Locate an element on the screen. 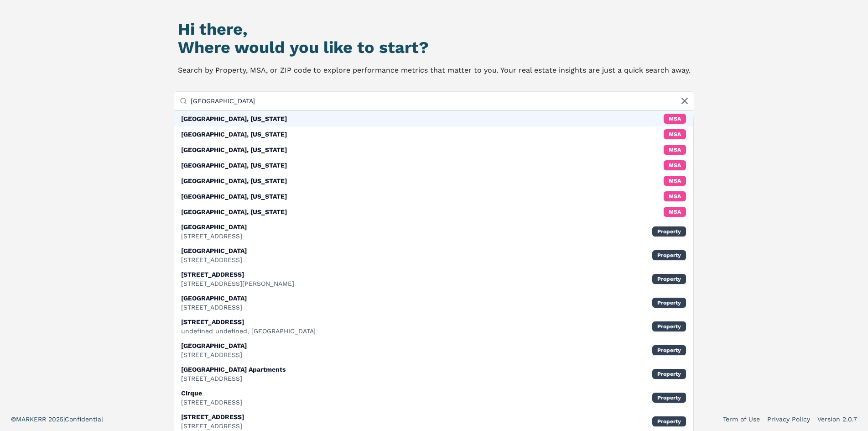 The width and height of the screenshot is (868, 431). div: MSA: Houston, Arkansas is located at coordinates (433, 181).